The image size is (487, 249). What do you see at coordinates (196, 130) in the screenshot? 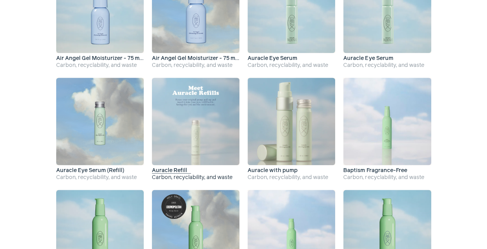
I see `a: Auracle Refill Auracle Refill Carbon, recyclability, and waste` at bounding box center [196, 130].